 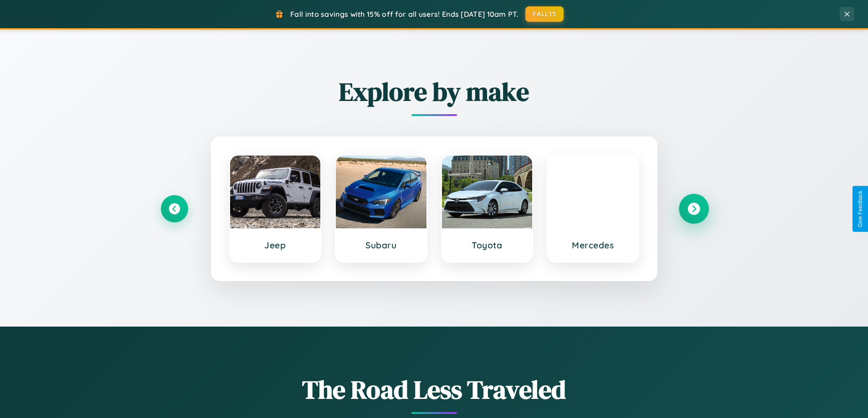 I want to click on h2: Explore by make, so click(x=434, y=92).